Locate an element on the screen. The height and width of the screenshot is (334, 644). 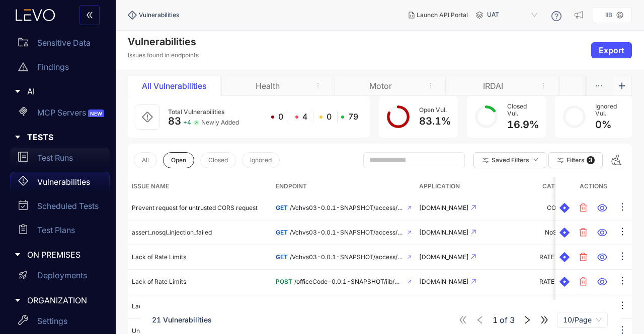
p: Settings is located at coordinates (52, 321).